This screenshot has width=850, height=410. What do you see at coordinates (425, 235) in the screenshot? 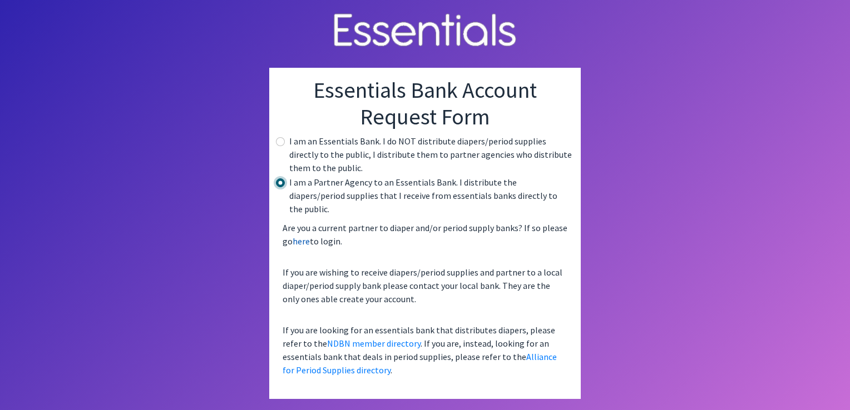
I see `p: Are you a current partner to diaper and/or period supply banks? If so please go to login.` at bounding box center [425, 235].